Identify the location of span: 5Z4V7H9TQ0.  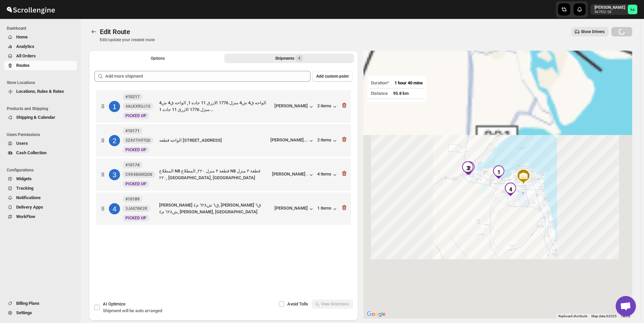
(138, 141).